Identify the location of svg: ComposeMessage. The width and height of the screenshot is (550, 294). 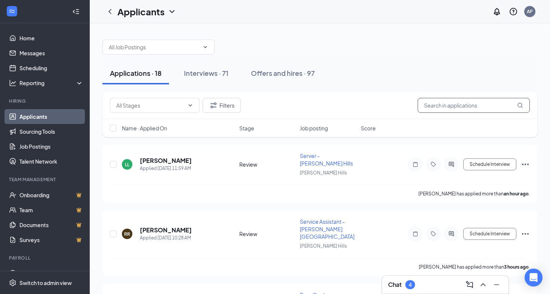
(470, 285).